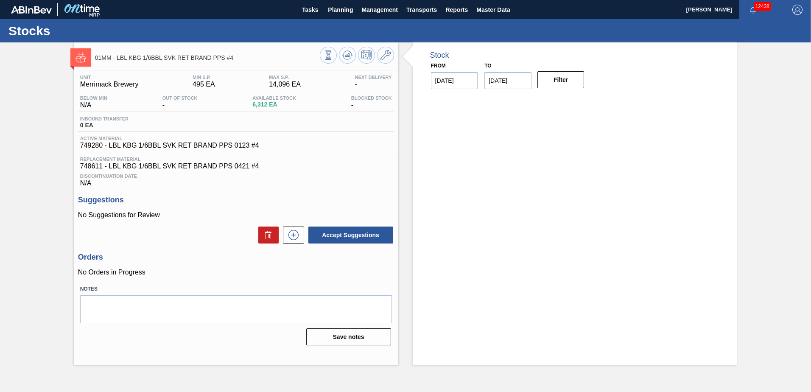 The height and width of the screenshot is (392, 811). What do you see at coordinates (351, 235) in the screenshot?
I see `button: Accept Suggestions` at bounding box center [351, 235].